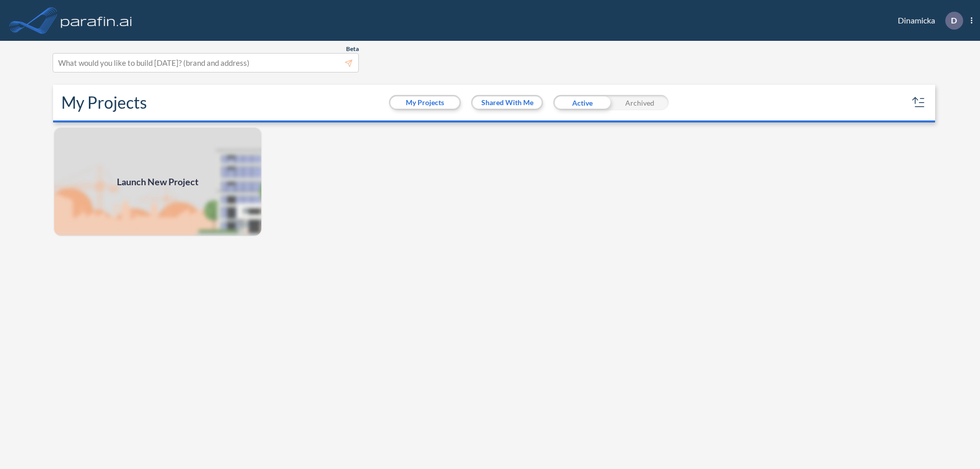  I want to click on span: Launch New Project, so click(158, 182).